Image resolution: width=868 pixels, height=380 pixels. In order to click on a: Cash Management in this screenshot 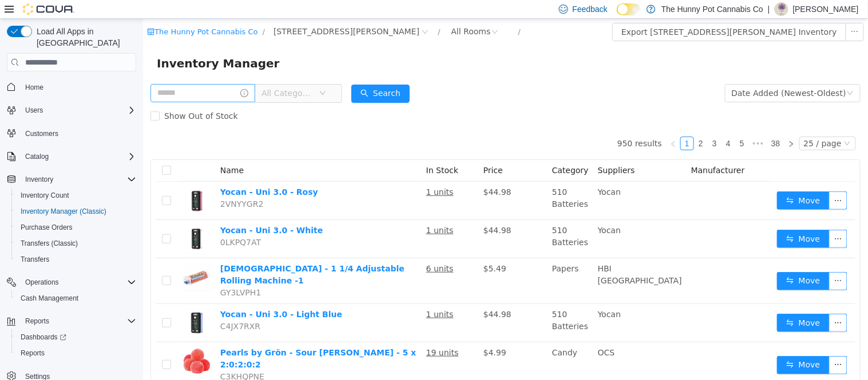, I will do `click(49, 299)`.